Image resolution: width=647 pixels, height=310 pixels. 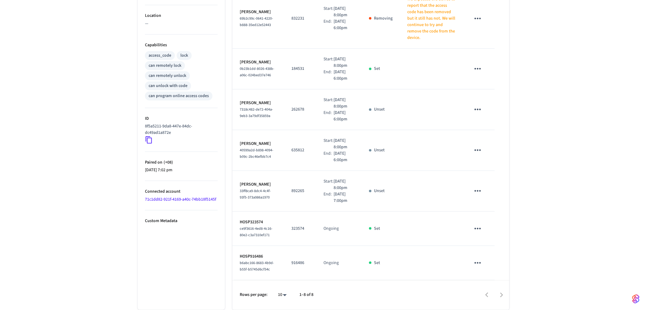 What do you see at coordinates (181, 221) in the screenshot?
I see `p: Custom Metadata` at bounding box center [181, 221].